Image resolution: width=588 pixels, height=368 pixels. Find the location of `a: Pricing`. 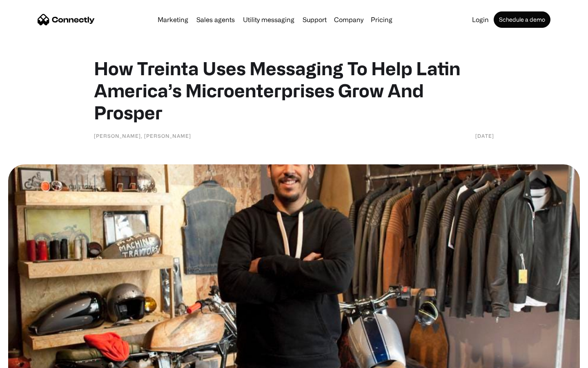

a: Pricing is located at coordinates (381, 20).